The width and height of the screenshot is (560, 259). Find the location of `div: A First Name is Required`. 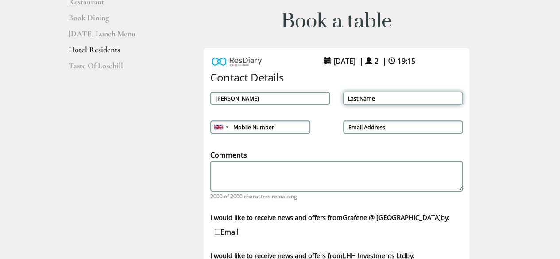

div: A First Name is Required is located at coordinates (270, 98).